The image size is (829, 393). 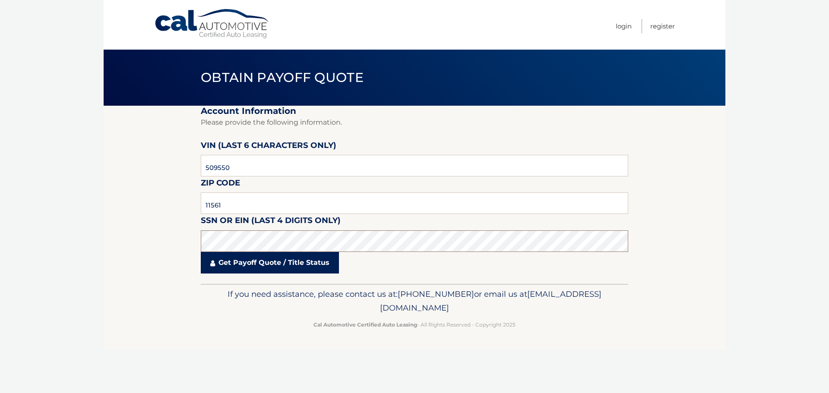 What do you see at coordinates (414, 301) in the screenshot?
I see `p: If you need assistance, please contact us at: or email us at` at bounding box center [414, 301].